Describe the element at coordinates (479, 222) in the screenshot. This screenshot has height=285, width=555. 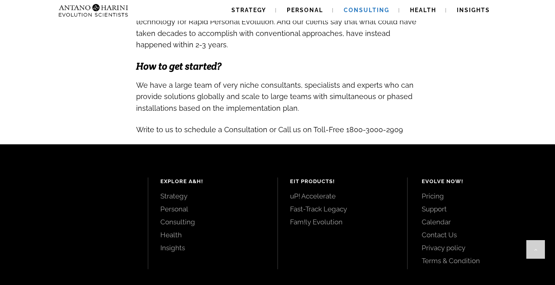
I see `a: Calendar` at that location.